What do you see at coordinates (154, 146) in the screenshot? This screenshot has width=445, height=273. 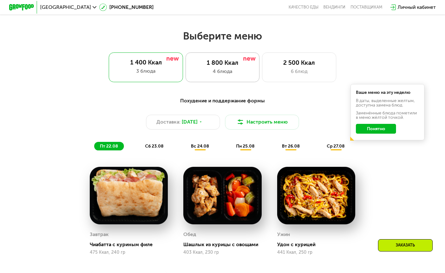 I see `span: сб 23.08` at bounding box center [154, 146].